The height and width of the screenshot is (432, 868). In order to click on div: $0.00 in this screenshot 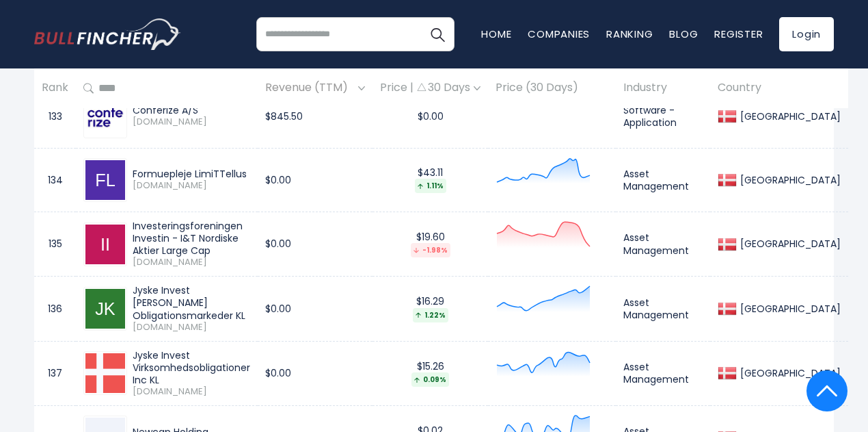, I will do `click(430, 116)`.